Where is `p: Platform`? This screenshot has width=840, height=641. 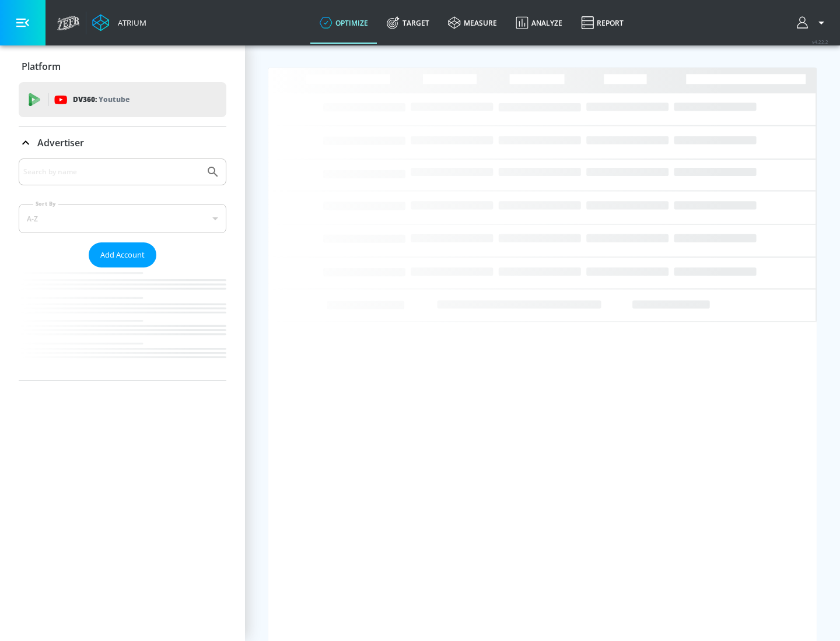
p: Platform is located at coordinates (41, 66).